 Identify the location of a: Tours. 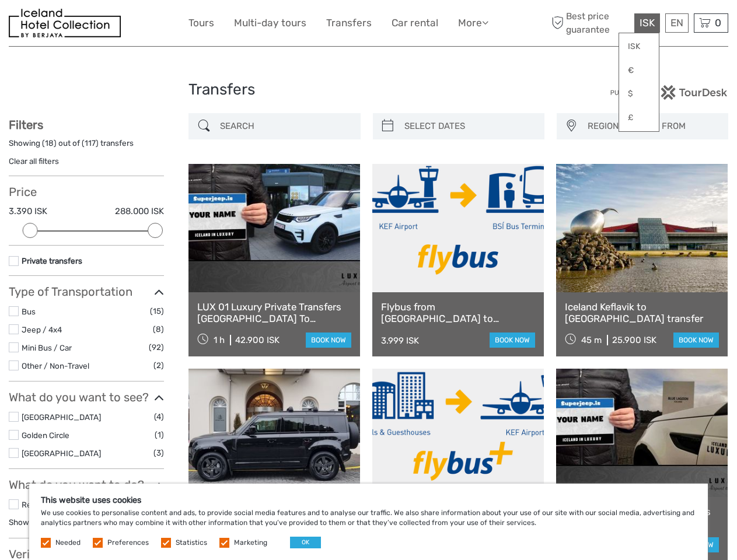
(201, 23).